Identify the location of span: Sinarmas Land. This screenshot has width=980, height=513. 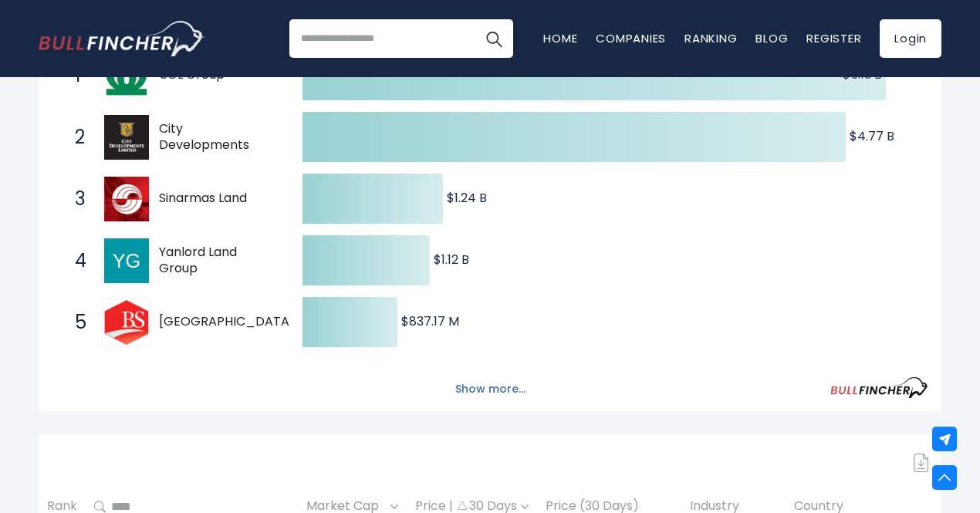
(217, 198).